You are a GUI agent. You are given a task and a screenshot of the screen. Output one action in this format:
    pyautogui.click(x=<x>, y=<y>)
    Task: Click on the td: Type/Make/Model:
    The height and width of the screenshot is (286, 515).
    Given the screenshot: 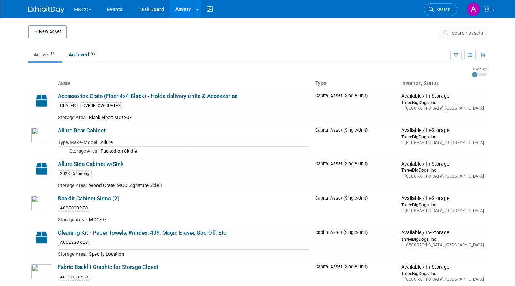 What is the action you would take?
    pyautogui.click(x=78, y=142)
    